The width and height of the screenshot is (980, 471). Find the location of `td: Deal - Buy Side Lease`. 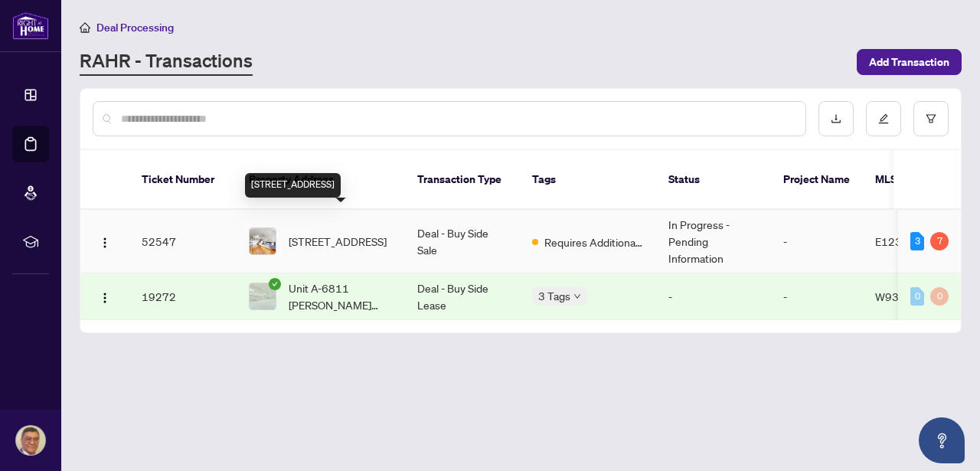

td: Deal - Buy Side Lease is located at coordinates (463, 296).